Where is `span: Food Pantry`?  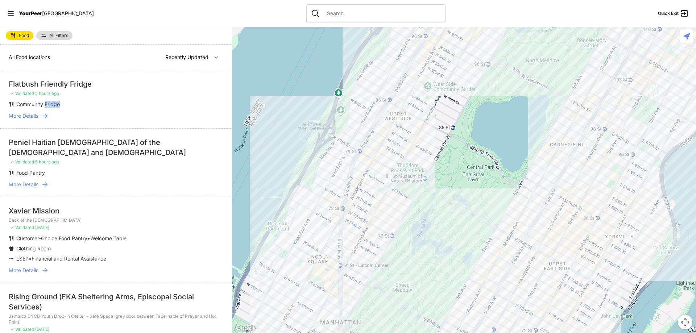
span: Food Pantry is located at coordinates (30, 173).